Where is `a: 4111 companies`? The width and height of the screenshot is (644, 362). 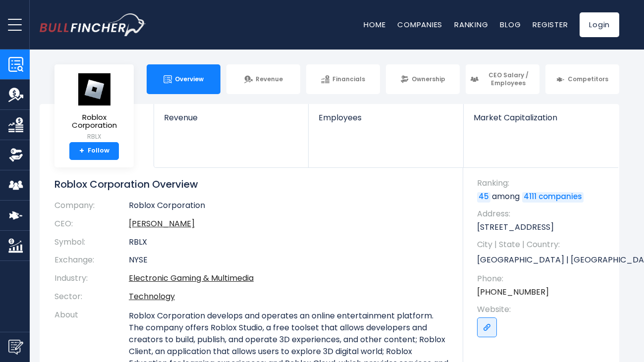
a: 4111 companies is located at coordinates (553, 197).